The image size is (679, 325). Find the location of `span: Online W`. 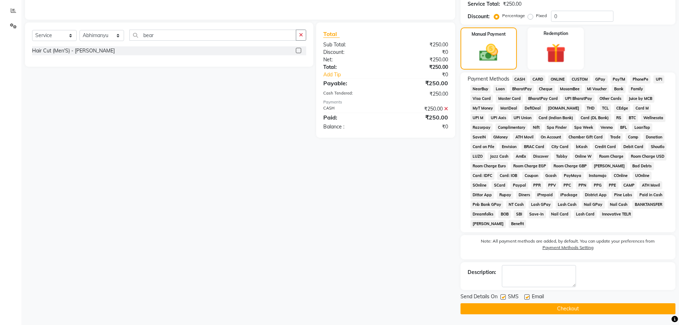

span: Online W is located at coordinates (583, 156).